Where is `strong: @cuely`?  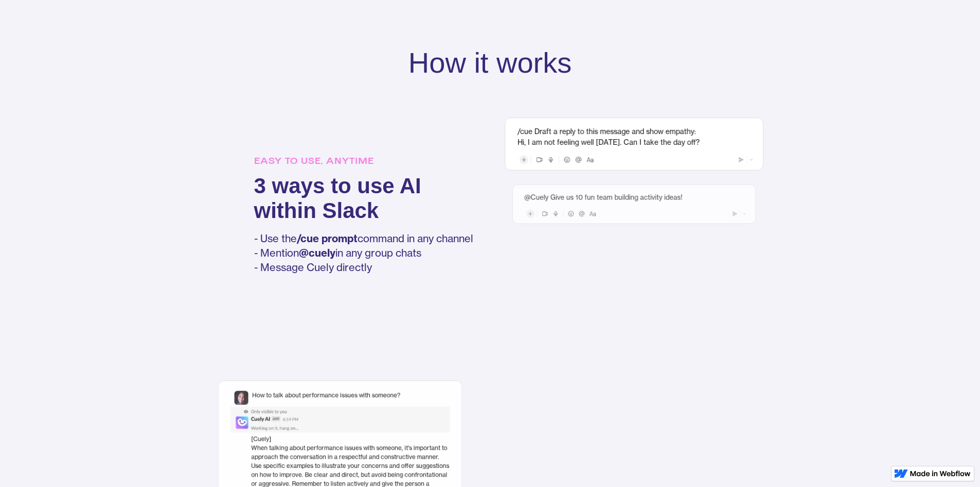
strong: @cuely is located at coordinates (317, 252).